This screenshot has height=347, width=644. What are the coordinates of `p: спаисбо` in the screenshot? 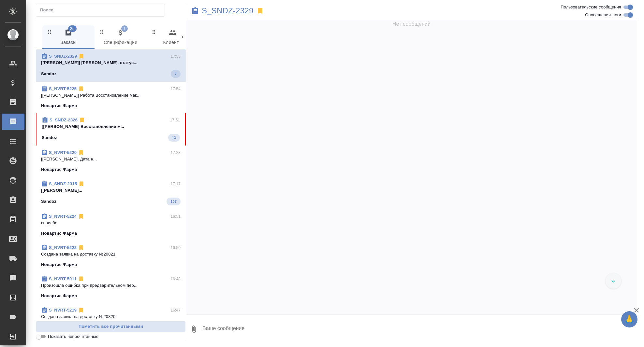 It's located at (111, 223).